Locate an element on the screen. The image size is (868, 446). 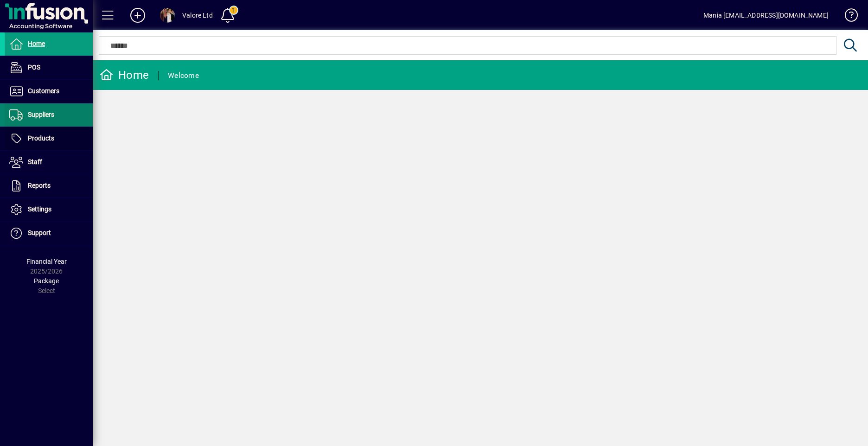
span: Settings is located at coordinates (39, 209).